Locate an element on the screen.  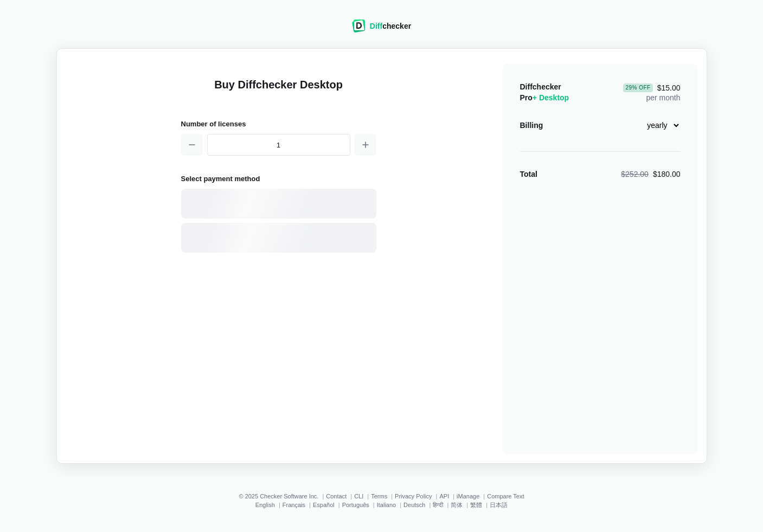
h2: Select payment method is located at coordinates (279, 179).